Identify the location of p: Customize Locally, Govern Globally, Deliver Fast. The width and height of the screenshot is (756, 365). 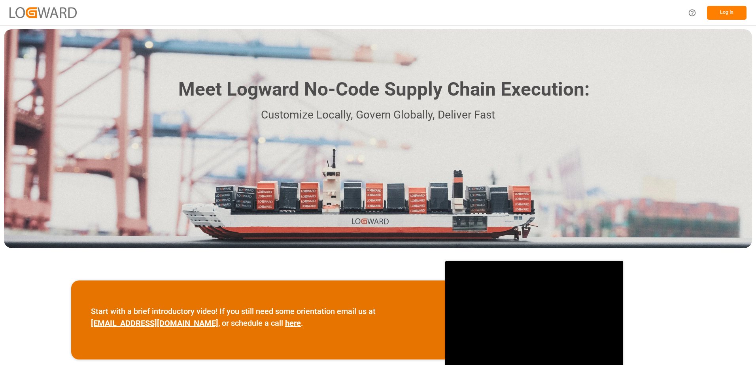
(378, 115).